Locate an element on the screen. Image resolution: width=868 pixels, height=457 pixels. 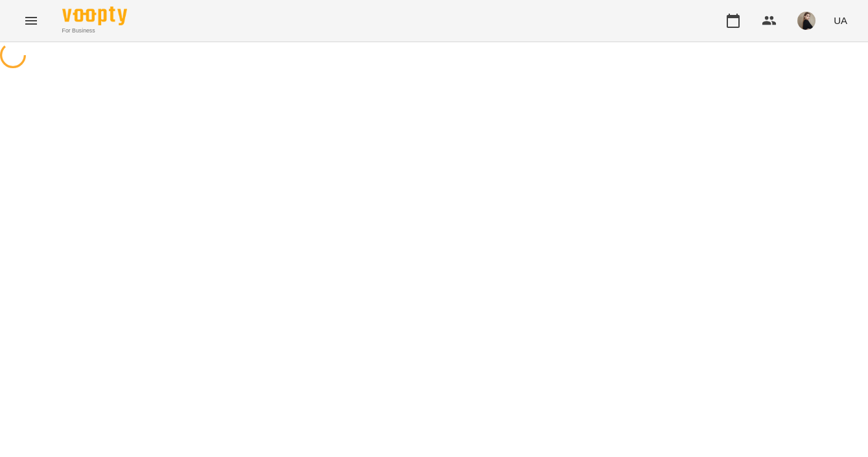
span: UA is located at coordinates (840, 20).